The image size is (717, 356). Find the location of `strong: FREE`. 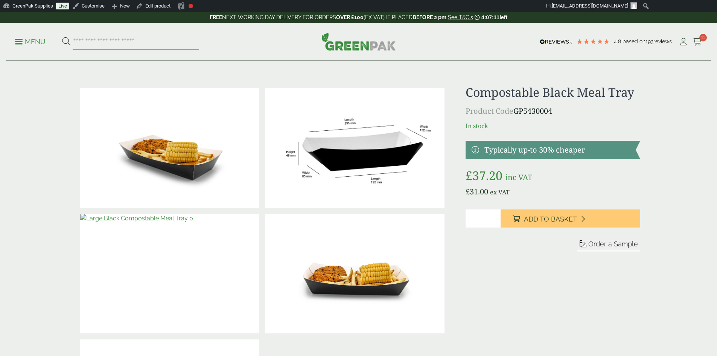

strong: FREE is located at coordinates (216, 17).